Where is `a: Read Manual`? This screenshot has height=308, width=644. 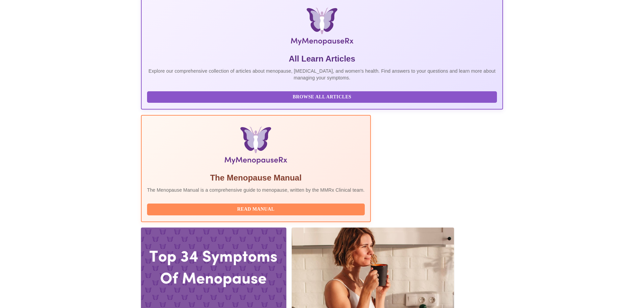
a: Read Manual is located at coordinates (257, 209).